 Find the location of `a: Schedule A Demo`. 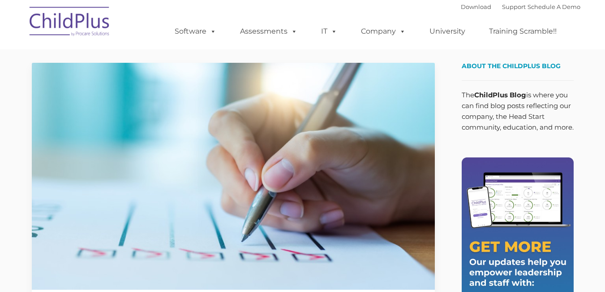

a: Schedule A Demo is located at coordinates (554, 7).